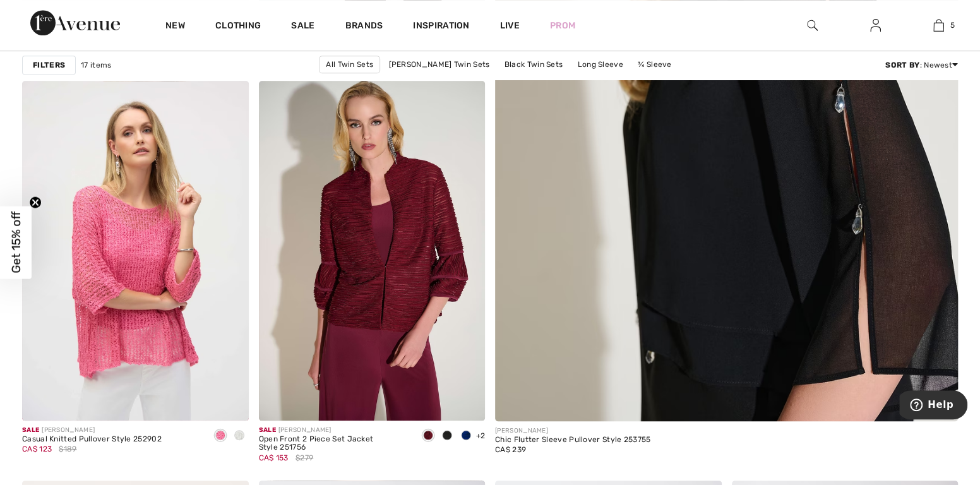  I want to click on span: $279, so click(304, 458).